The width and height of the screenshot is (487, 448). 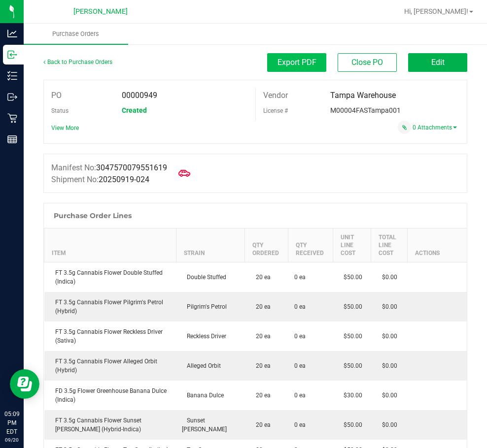 What do you see at coordinates (12, 423) in the screenshot?
I see `p: 05:09 PM EDT` at bounding box center [12, 423].